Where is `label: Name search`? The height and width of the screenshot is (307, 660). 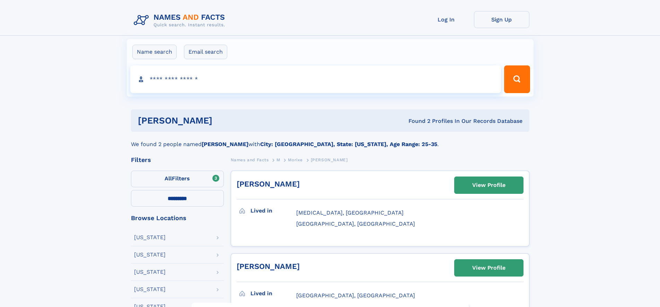
label: Name search is located at coordinates (154, 52).